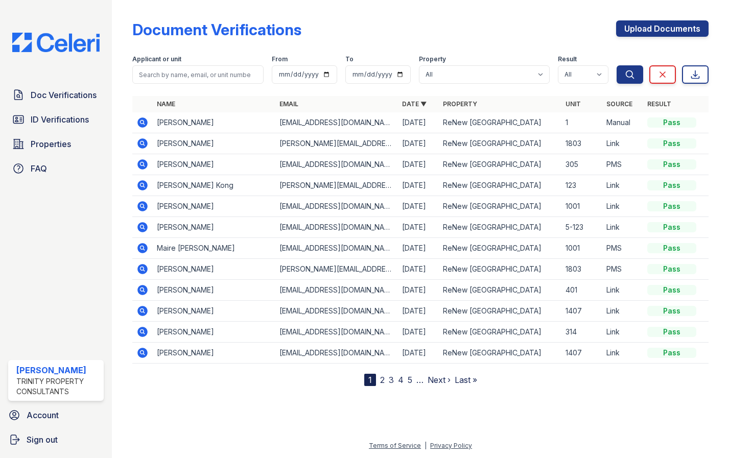 This screenshot has width=729, height=458. I want to click on div: Trinity Property Consultants, so click(58, 387).